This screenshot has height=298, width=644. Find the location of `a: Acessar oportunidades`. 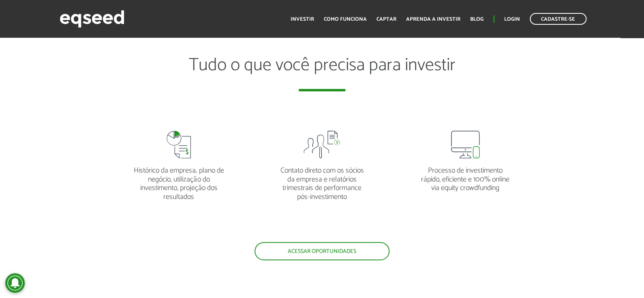

a: Acessar oportunidades is located at coordinates (322, 250).